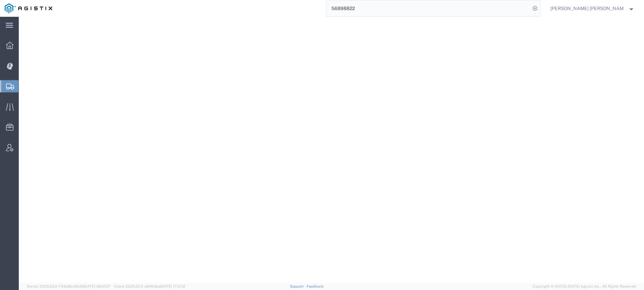 The image size is (644, 290). Describe the element at coordinates (298, 286) in the screenshot. I see `a: Support` at that location.